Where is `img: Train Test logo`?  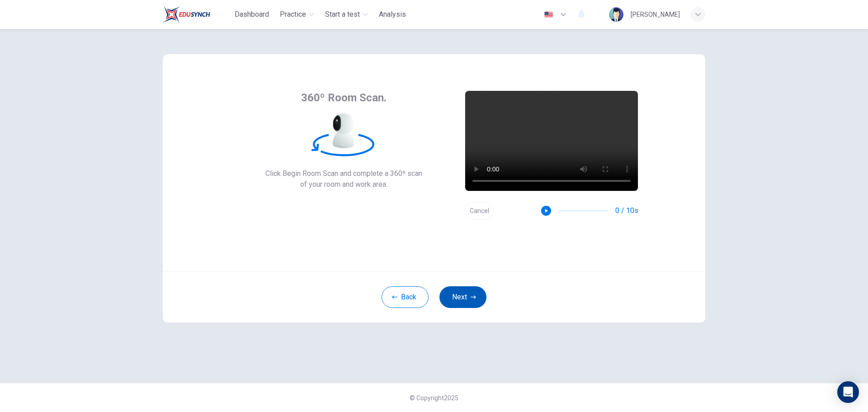
img: Train Test logo is located at coordinates (186, 14).